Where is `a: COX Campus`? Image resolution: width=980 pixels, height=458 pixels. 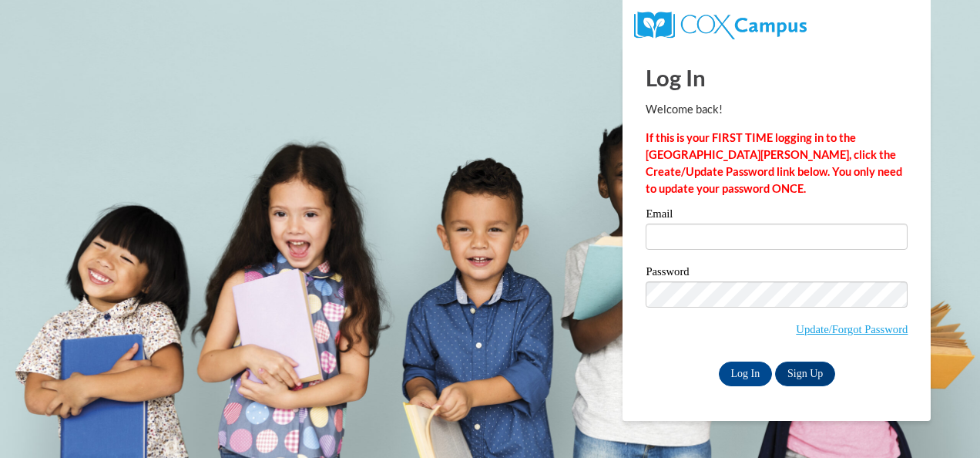
a: COX Campus is located at coordinates (720, 24).